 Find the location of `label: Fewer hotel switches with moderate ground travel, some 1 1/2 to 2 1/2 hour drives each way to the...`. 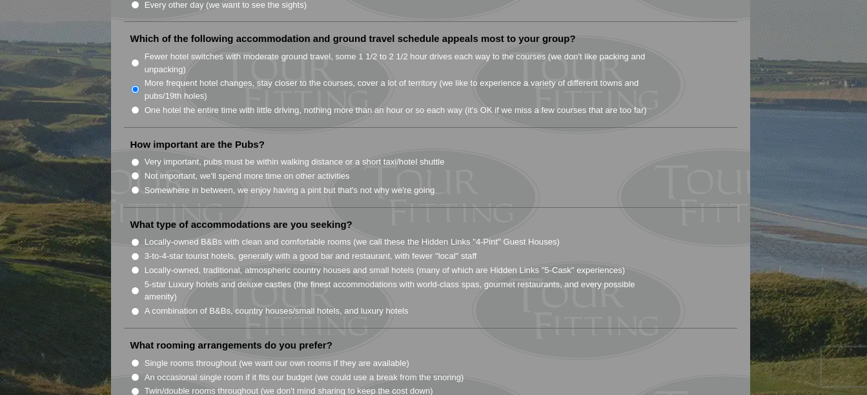

label: Fewer hotel switches with moderate ground travel, some 1 1/2 to 2 1/2 hour drives each way to the... is located at coordinates (404, 63).